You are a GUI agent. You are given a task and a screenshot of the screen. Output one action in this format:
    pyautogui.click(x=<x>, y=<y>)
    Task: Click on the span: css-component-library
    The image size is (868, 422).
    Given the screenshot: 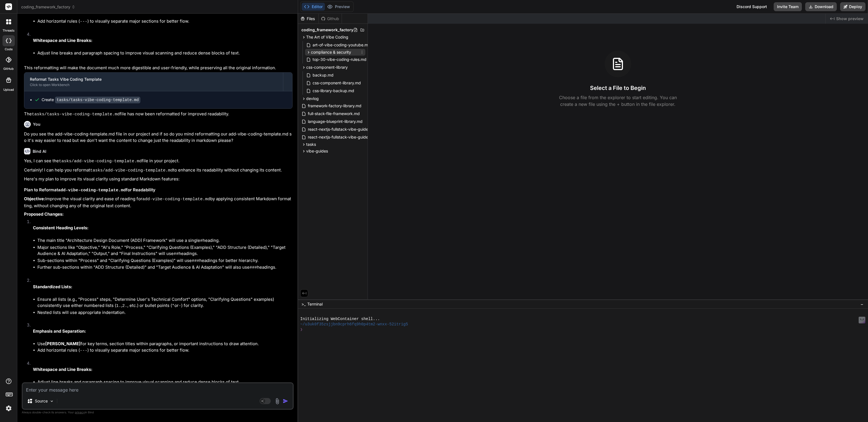 What is the action you would take?
    pyautogui.click(x=327, y=67)
    